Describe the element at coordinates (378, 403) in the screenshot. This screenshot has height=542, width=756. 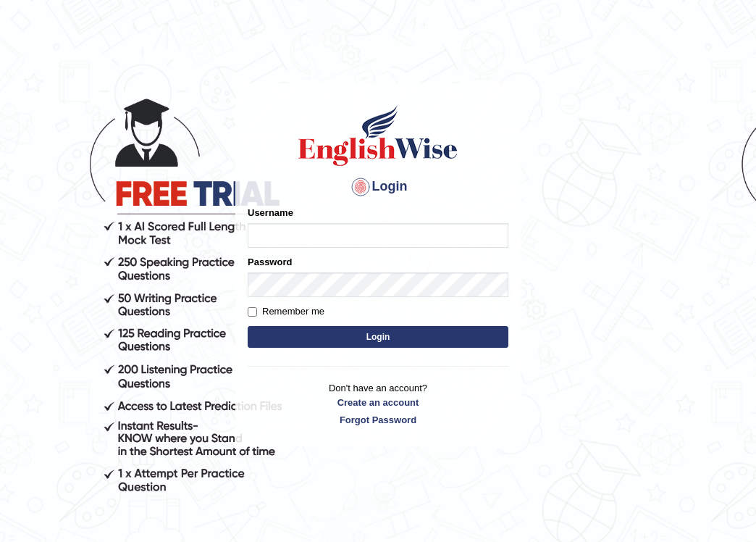
I see `p: Don't have an account?` at that location.